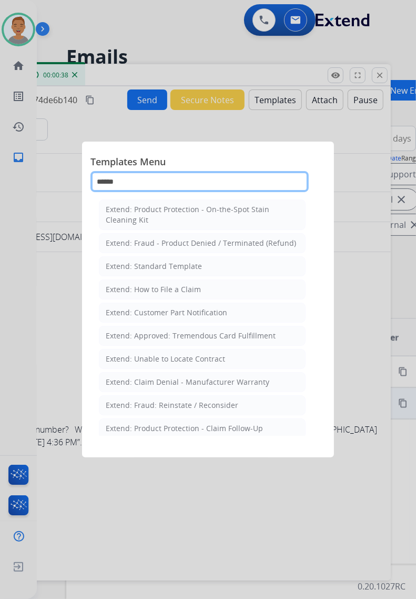 This screenshot has height=599, width=416. What do you see at coordinates (154, 266) in the screenshot?
I see `div: Extend: Standard Template` at bounding box center [154, 266].